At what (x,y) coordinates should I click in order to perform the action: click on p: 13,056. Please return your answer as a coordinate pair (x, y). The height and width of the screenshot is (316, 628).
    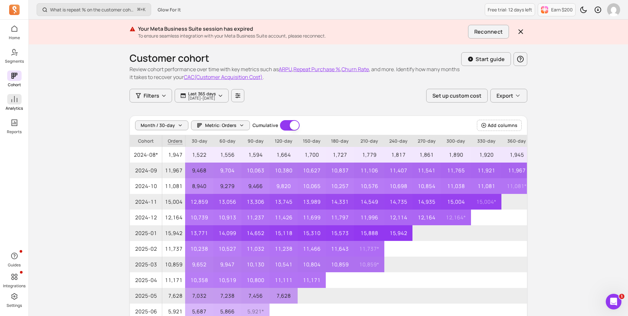
    Looking at the image, I should click on (227, 202).